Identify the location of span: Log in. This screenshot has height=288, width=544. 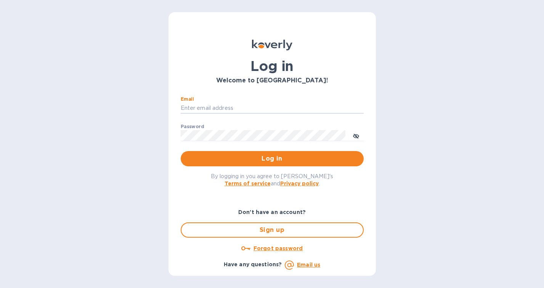
(272, 159).